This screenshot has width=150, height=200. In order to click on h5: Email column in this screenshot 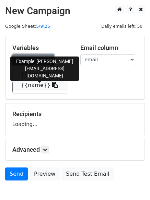, I will do `click(109, 48)`.